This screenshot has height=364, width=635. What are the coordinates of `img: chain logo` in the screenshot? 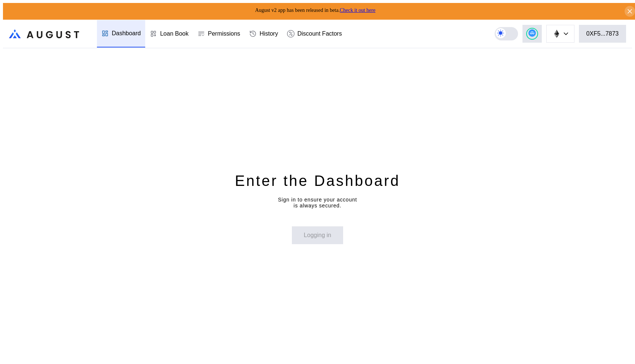 It's located at (557, 34).